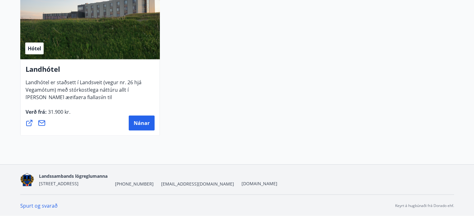  Describe the element at coordinates (83, 100) in the screenshot. I see `span: Landhótel er staðsett í Landsveit (vegur nr. 26 hjá Vegamótum) með stórkostlega náttúru allt í [P...` at that location.